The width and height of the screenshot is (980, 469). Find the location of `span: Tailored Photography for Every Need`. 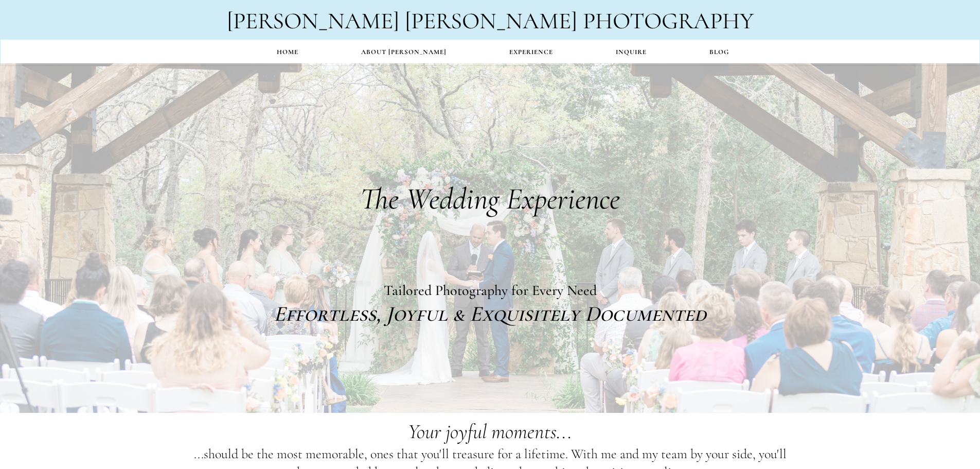

span: Tailored Photography for Every Need is located at coordinates (490, 290).